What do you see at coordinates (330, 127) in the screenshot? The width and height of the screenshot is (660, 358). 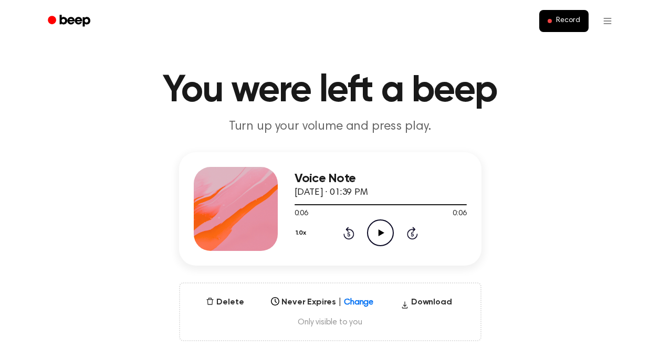 I see `p: Turn up your volume and press play.` at bounding box center [330, 127].